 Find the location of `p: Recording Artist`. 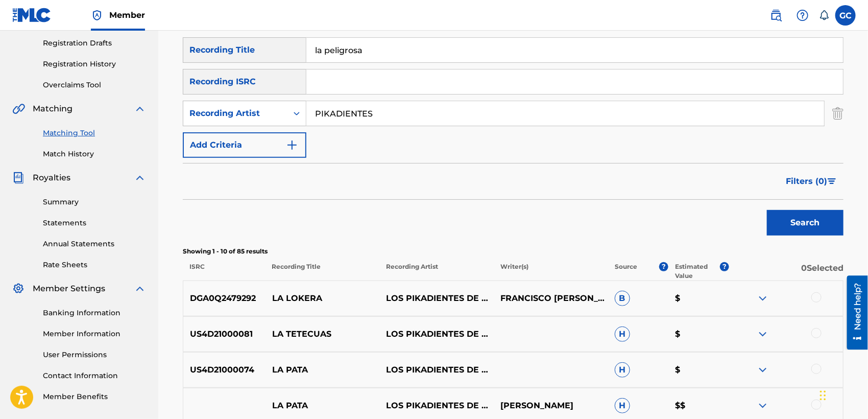

p: Recording Artist is located at coordinates (436, 272).